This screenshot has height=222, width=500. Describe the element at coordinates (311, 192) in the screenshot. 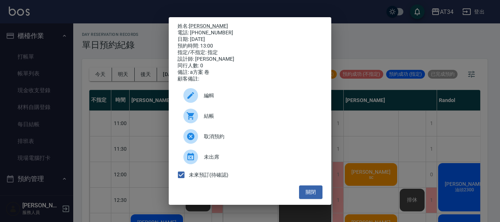

I see `button: 關閉` at that location.